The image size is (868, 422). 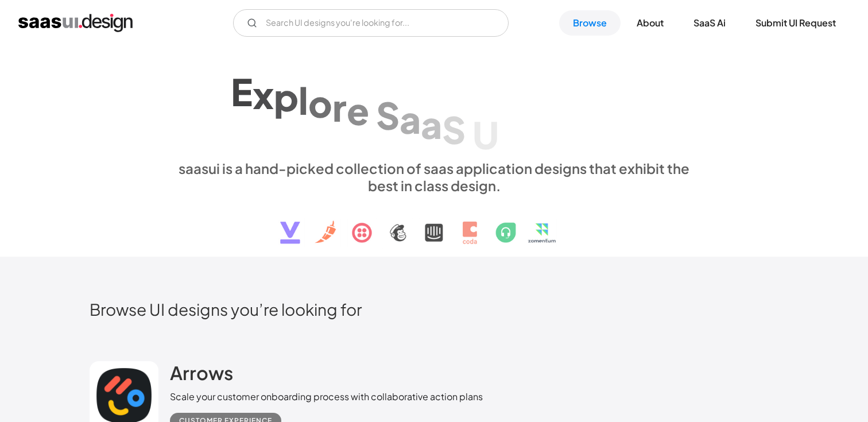 I want to click on a: home, so click(x=75, y=23).